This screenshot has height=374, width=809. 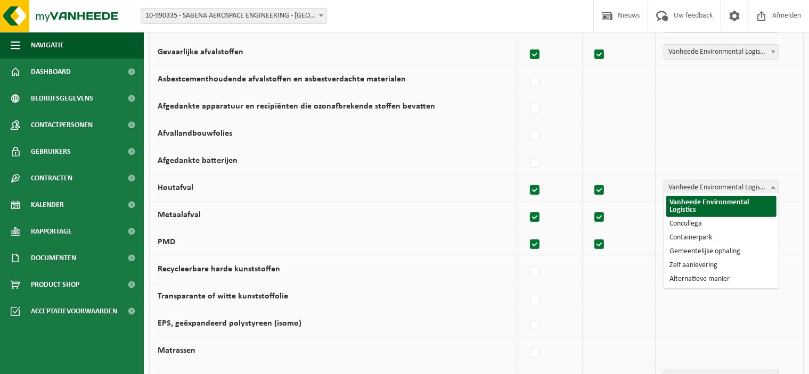 What do you see at coordinates (52, 178) in the screenshot?
I see `span: Contracten` at bounding box center [52, 178].